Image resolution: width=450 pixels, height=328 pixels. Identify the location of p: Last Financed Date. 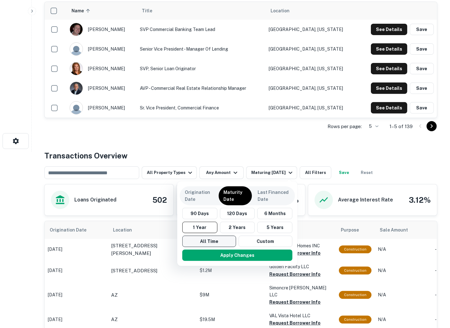
(274, 196).